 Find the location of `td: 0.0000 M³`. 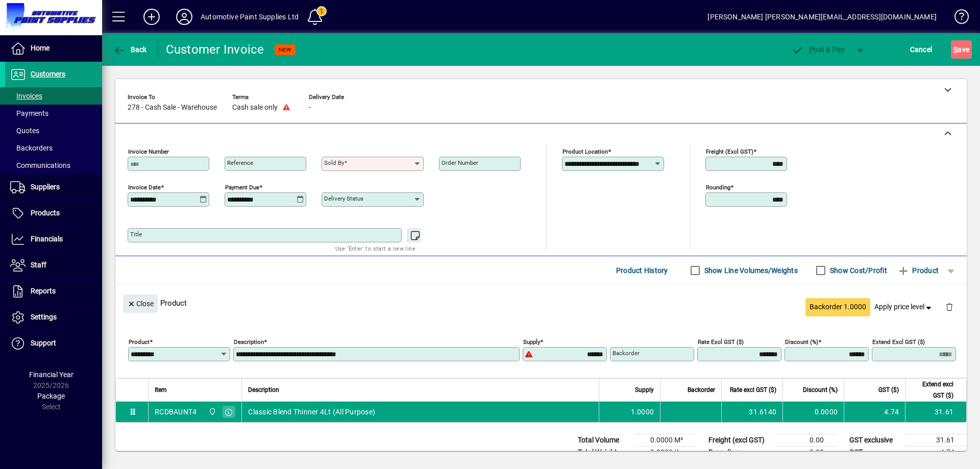

td: 0.0000 M³ is located at coordinates (664, 440).